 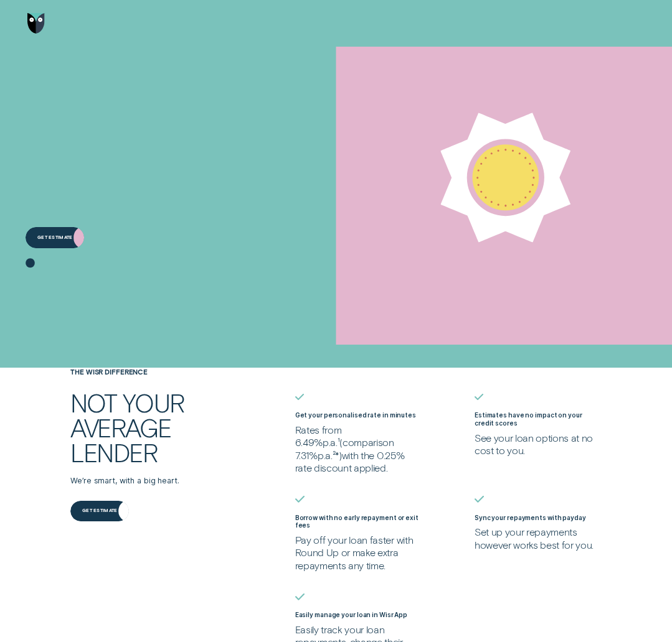 I want to click on label: Sync your repayments with payday, so click(x=530, y=518).